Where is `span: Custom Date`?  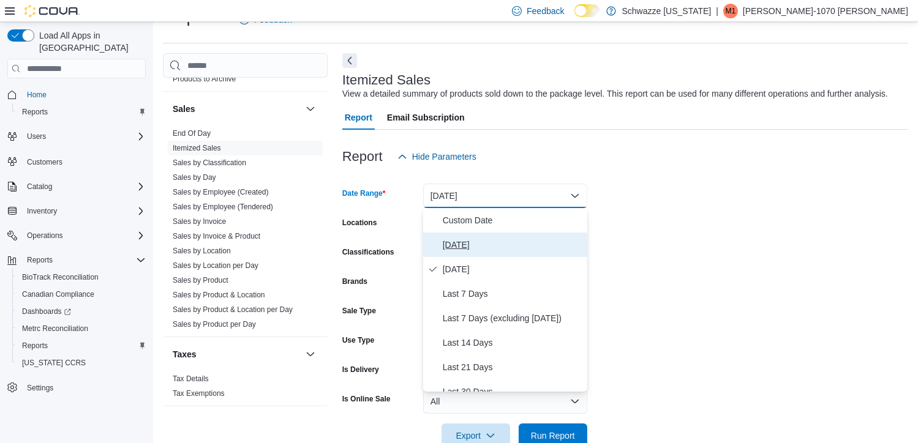 span: Custom Date is located at coordinates (512, 220).